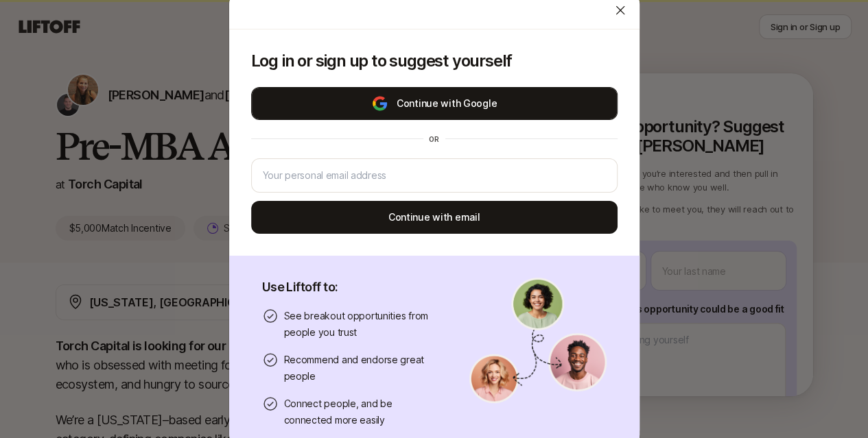 This screenshot has width=868, height=438. What do you see at coordinates (360, 368) in the screenshot?
I see `p: Recommend and endorse great people` at bounding box center [360, 368].